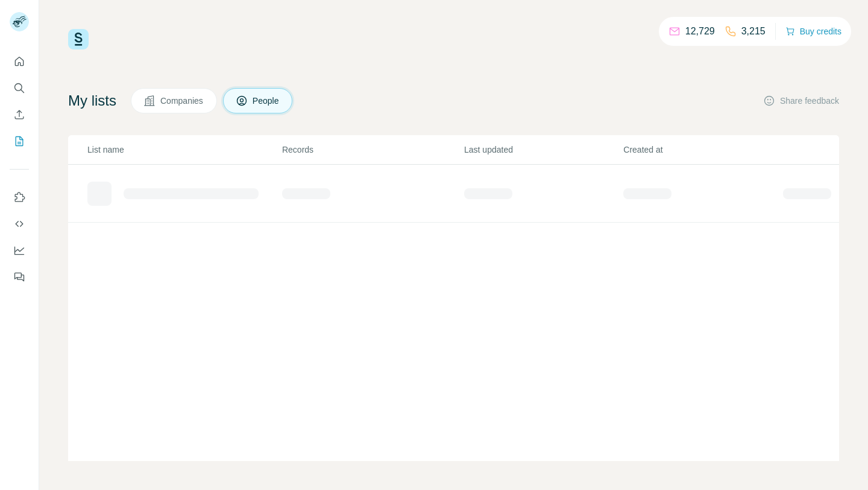 The image size is (868, 490). Describe the element at coordinates (93, 101) in the screenshot. I see `h4: My lists` at that location.